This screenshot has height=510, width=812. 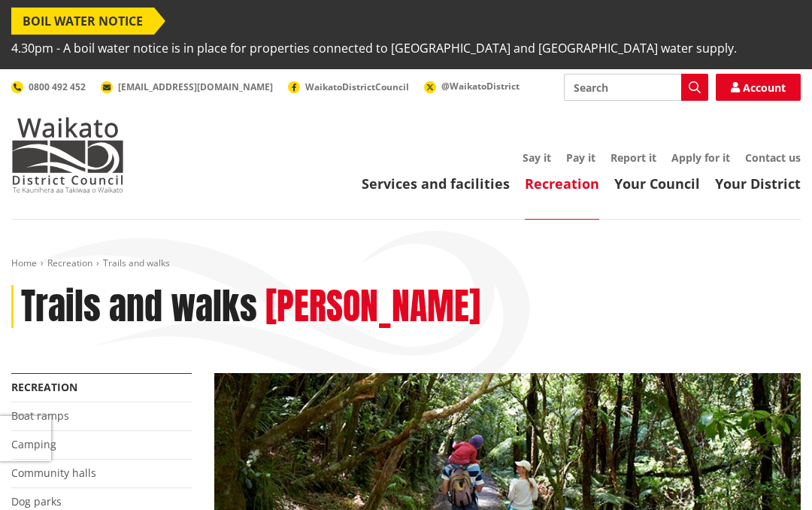 What do you see at coordinates (537, 157) in the screenshot?
I see `a: Say it` at bounding box center [537, 157].